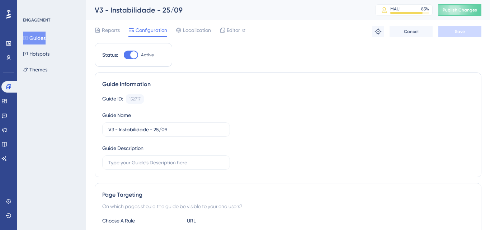  Describe the element at coordinates (395, 9) in the screenshot. I see `div: MAU` at that location.